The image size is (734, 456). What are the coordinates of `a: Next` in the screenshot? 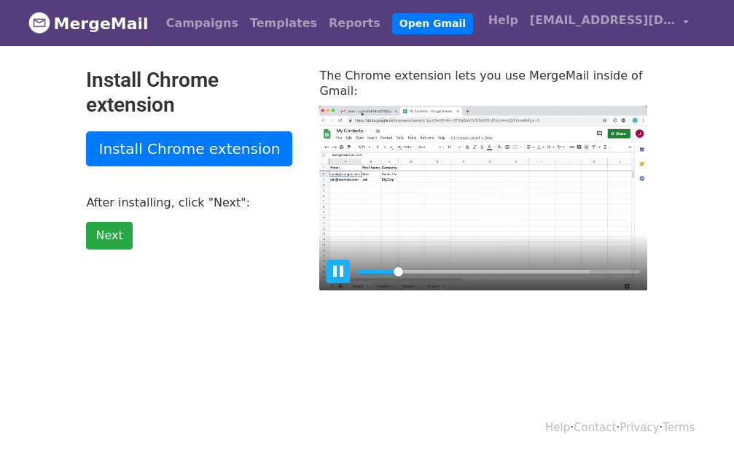 It's located at (109, 235).